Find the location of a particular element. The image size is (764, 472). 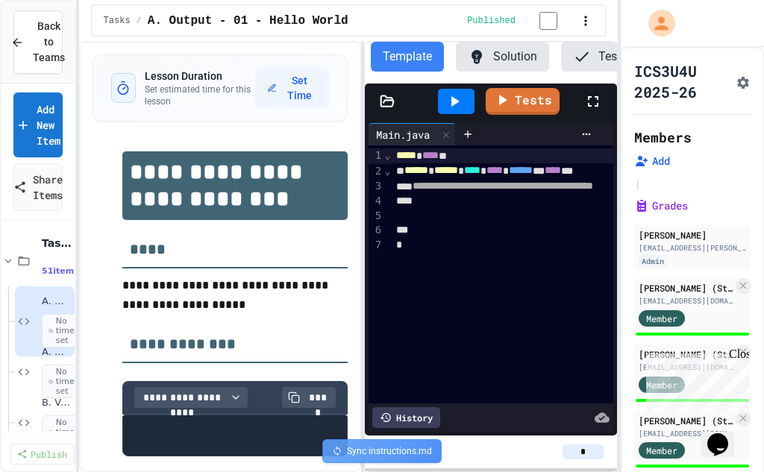

button: Set Time is located at coordinates (292, 88).